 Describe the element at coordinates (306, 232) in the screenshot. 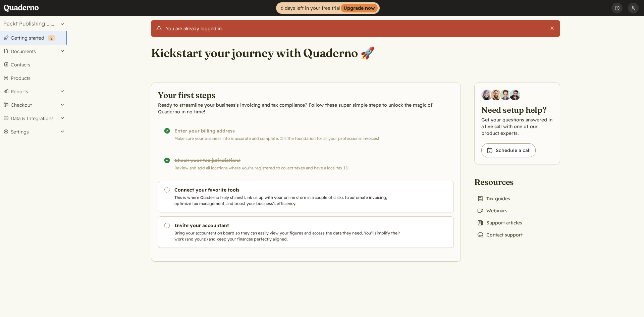

I see `a: Invite your accountant Bring your accountant on board so they can easily view your figures and ac...` at that location.